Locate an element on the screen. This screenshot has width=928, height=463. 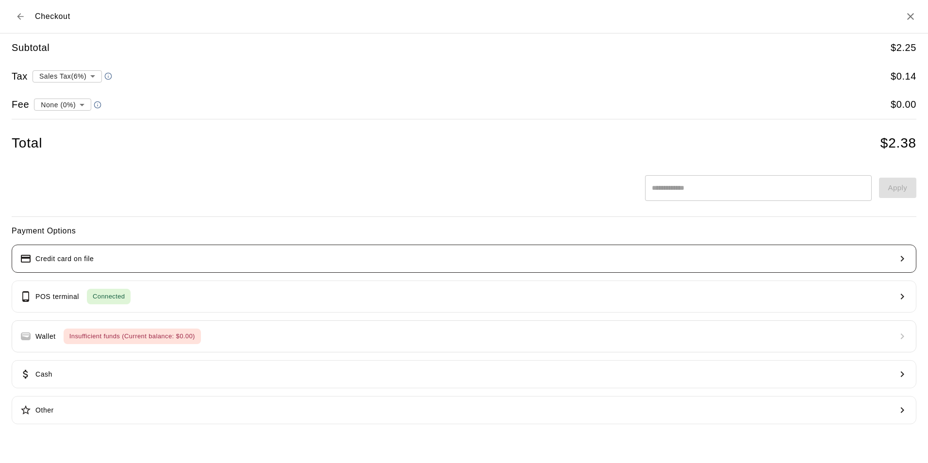
button: POS terminalConnected is located at coordinates (464, 297).